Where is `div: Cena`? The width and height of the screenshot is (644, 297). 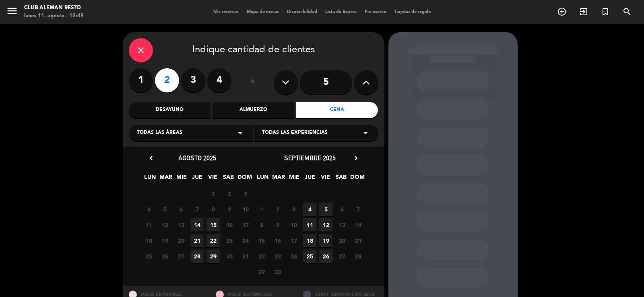 div: Cena is located at coordinates (337, 110).